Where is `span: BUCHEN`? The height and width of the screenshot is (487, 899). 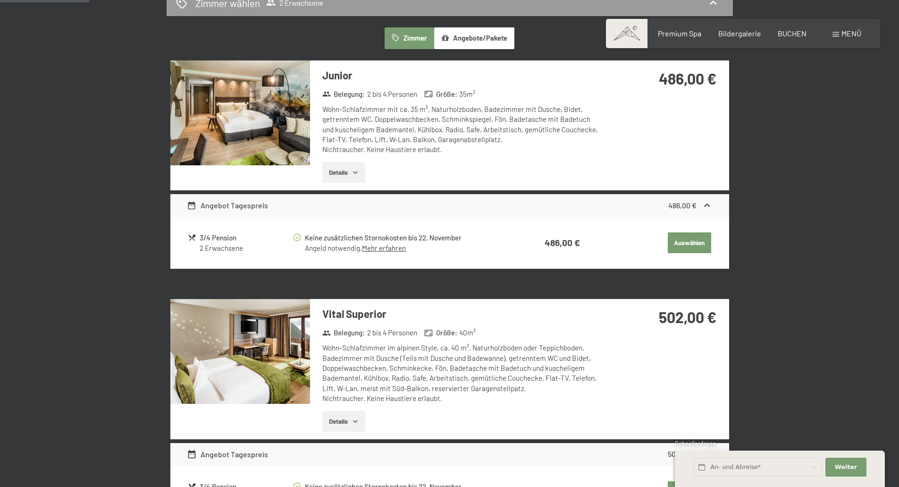
span: BUCHEN is located at coordinates (792, 33).